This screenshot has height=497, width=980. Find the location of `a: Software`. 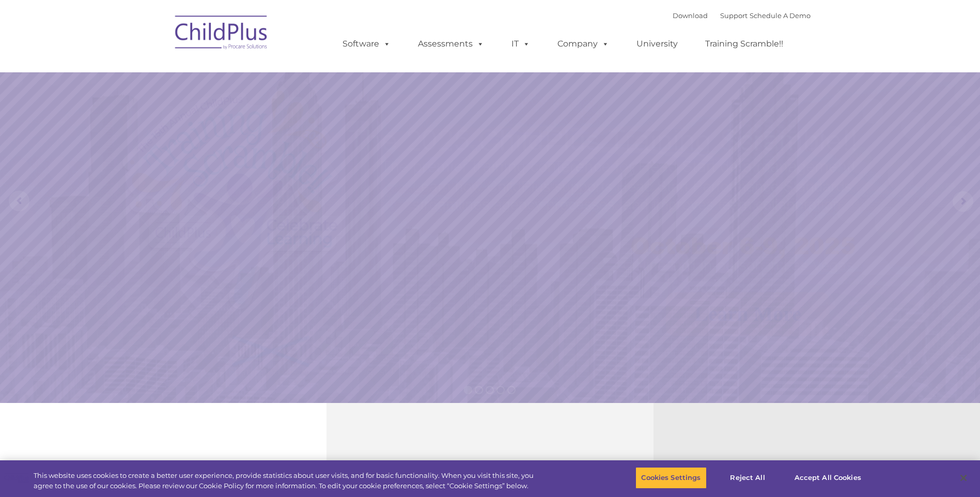

a: Software is located at coordinates (366, 44).